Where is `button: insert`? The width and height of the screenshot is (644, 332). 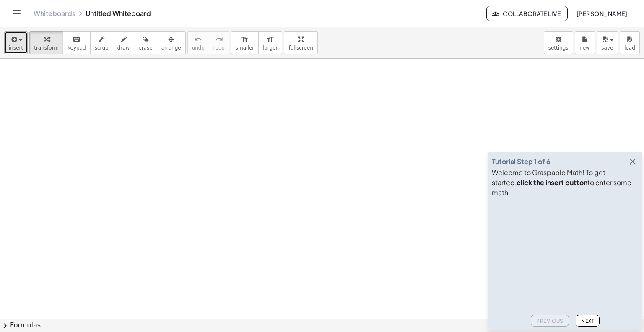 button: insert is located at coordinates (16, 43).